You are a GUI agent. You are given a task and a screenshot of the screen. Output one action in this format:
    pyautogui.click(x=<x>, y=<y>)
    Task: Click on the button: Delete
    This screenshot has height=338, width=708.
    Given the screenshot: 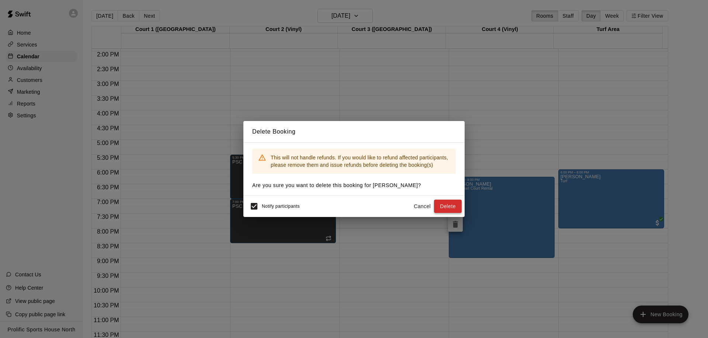 What is the action you would take?
    pyautogui.click(x=448, y=206)
    